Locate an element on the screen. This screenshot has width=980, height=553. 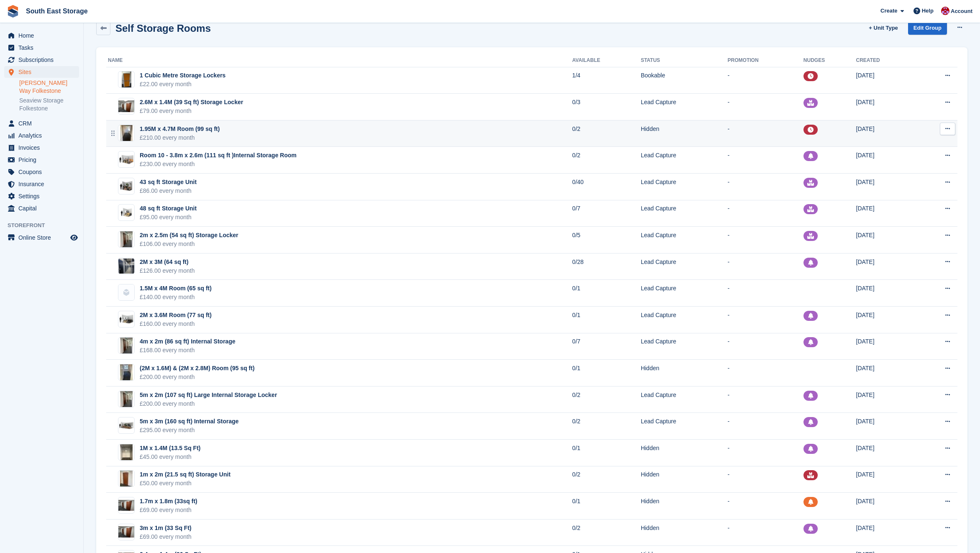
a: Edit Group is located at coordinates (928, 27).